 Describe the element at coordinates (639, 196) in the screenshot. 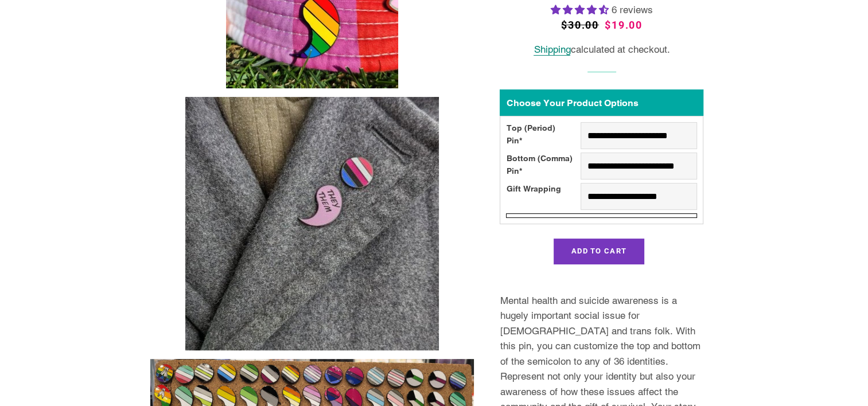

I see `select: Gift Wrapping` at that location.